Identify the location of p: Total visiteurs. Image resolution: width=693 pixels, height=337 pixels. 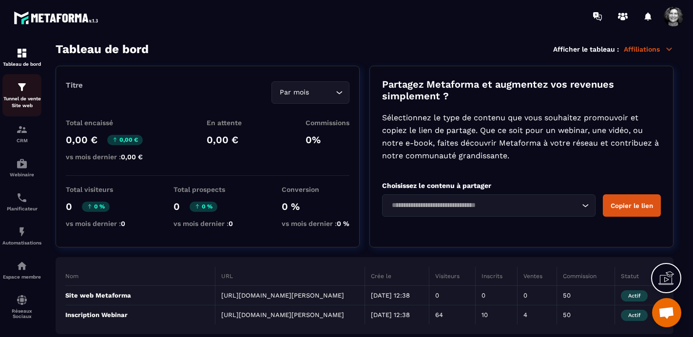
(96, 190).